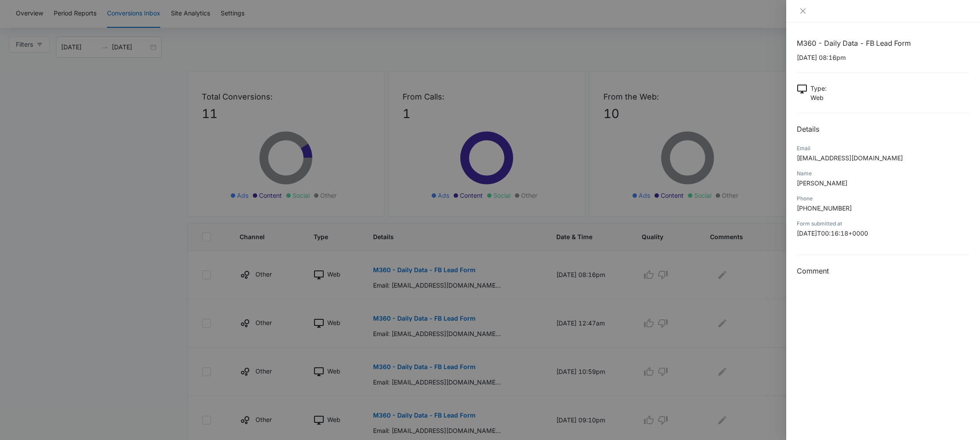 This screenshot has height=440, width=980. What do you see at coordinates (27, 55) in the screenshot?
I see `img: tab_domain_overview_orange.svg` at bounding box center [27, 55].